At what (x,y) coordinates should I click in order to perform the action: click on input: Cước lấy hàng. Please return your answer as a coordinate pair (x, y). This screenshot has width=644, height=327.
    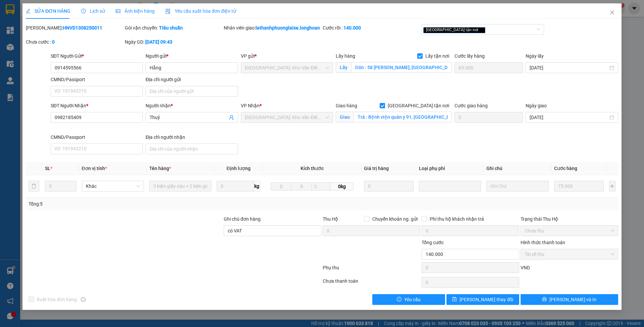
    Looking at the image, I should click on (489, 68).